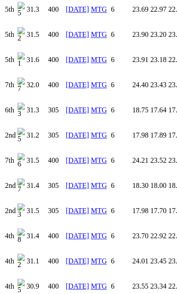 The image size is (177, 294). Describe the element at coordinates (140, 236) in the screenshot. I see `td: 23.70` at that location.